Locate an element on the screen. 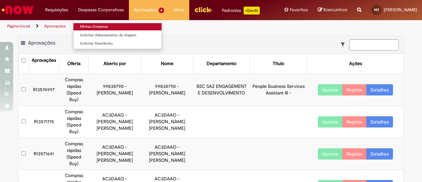 The height and width of the screenshot is (182, 422). a: Rascunhos is located at coordinates (333, 10).